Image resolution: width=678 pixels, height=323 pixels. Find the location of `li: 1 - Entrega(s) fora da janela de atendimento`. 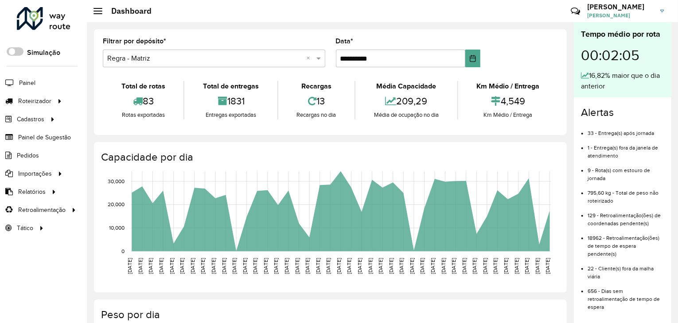

li: 1 - Entrega(s) fora da janela de atendimento is located at coordinates (626, 148).